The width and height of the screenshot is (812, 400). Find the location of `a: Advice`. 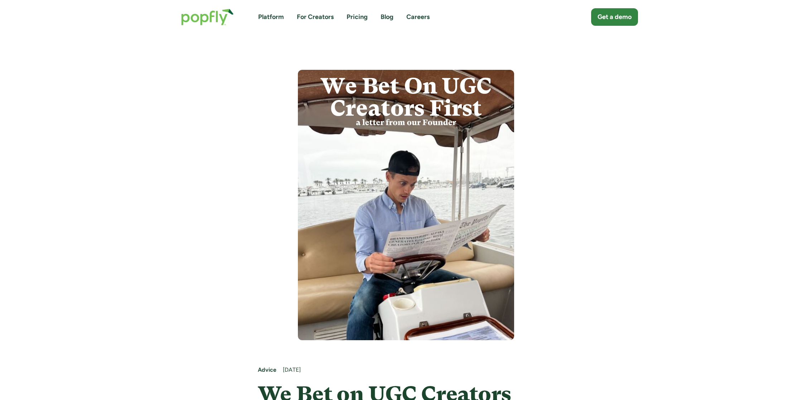

a: Advice is located at coordinates (267, 370).